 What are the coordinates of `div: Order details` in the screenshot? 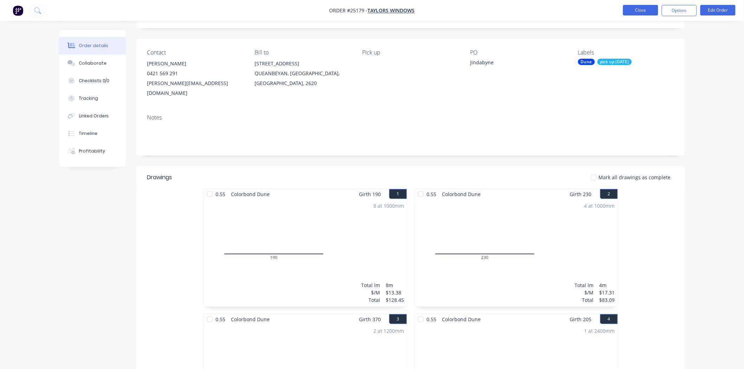 It's located at (94, 46).